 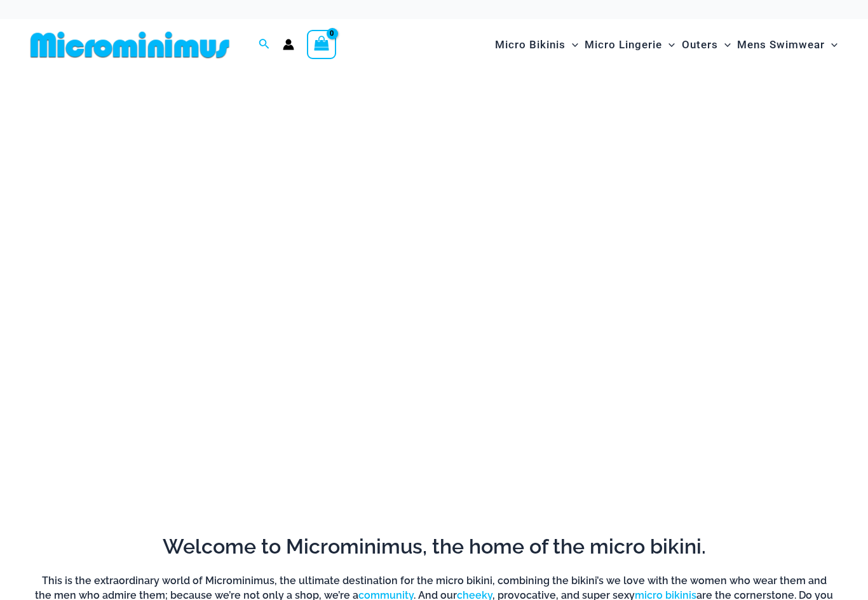 What do you see at coordinates (130, 45) in the screenshot?
I see `img: MM SHOP LOGO FLAT` at bounding box center [130, 45].